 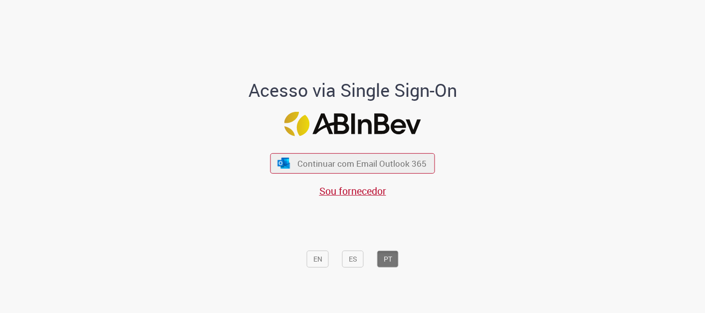 What do you see at coordinates (353, 191) in the screenshot?
I see `a: Sou fornecedor` at bounding box center [353, 191].